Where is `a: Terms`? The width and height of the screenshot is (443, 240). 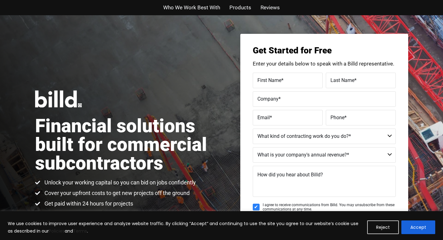 a: Terms is located at coordinates (80, 231).